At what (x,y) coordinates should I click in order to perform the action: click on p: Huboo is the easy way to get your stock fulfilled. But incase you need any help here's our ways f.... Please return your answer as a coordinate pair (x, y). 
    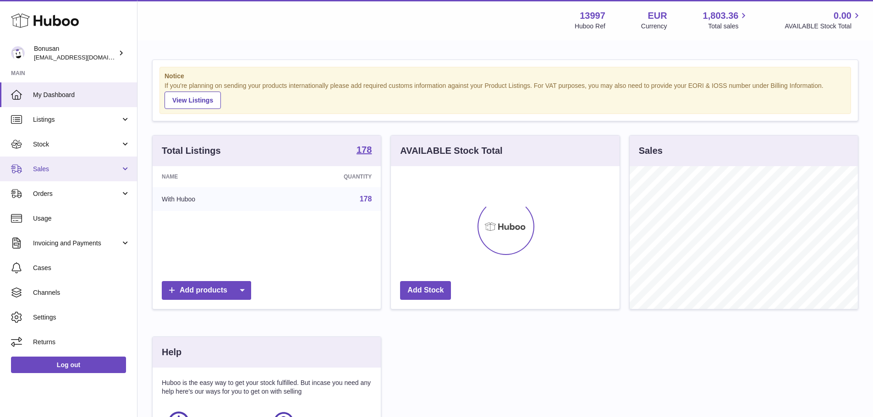
    Looking at the image, I should click on (267, 388).